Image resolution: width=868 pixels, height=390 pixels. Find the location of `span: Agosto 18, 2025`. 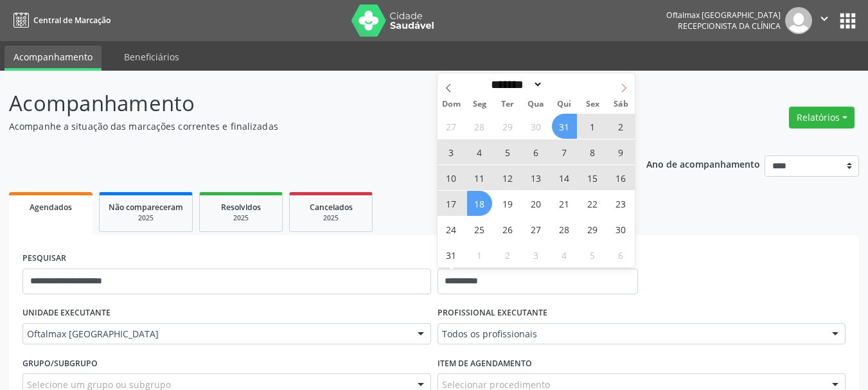

span: Agosto 18, 2025 is located at coordinates (479, 203).